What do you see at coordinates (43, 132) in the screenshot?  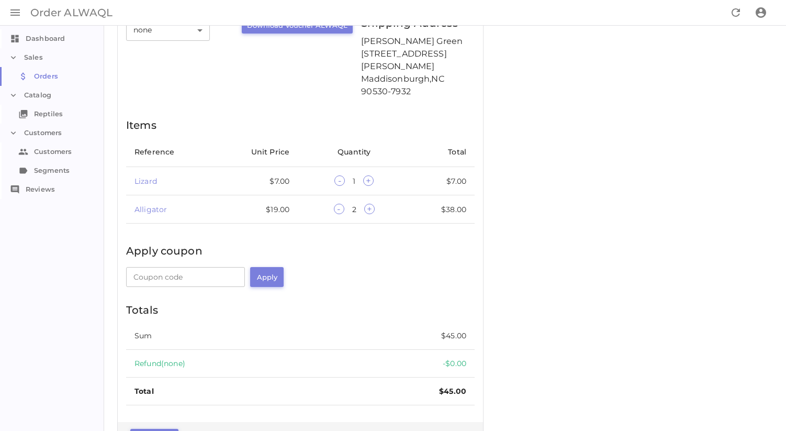 I see `span: Customers` at bounding box center [43, 132].